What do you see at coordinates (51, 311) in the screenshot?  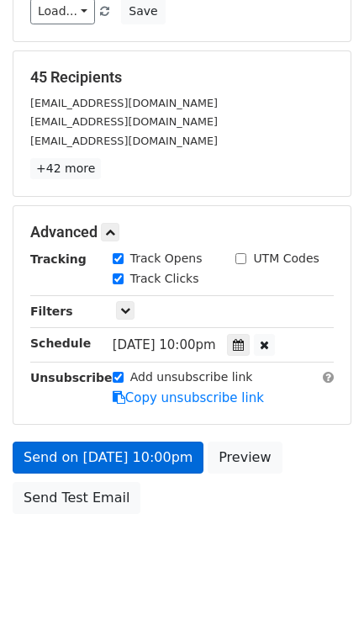 I see `strong: Filters` at bounding box center [51, 311].